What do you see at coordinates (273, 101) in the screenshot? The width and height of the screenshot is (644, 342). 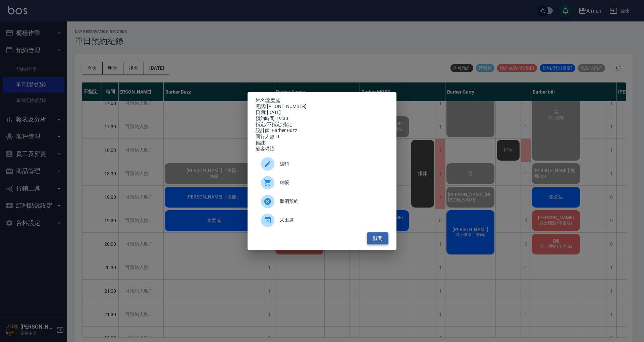 I see `a: 李奕成` at bounding box center [273, 101].